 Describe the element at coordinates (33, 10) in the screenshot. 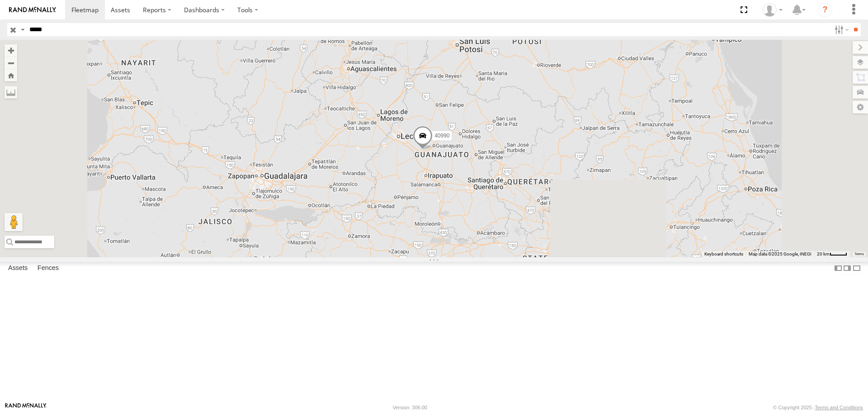

I see `img: rand-logo.svg` at that location.